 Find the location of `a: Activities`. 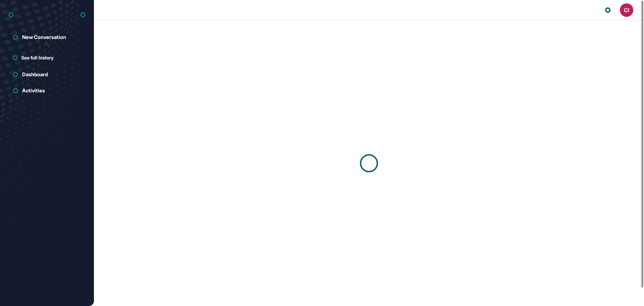

a: Activities is located at coordinates (47, 91).